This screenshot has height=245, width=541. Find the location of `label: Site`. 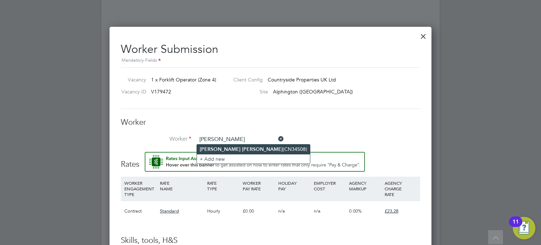

label: Site is located at coordinates (248, 92).